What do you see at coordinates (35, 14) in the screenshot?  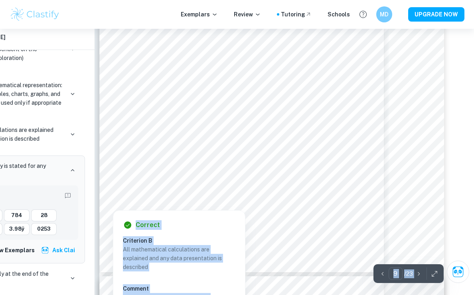 I see `img: Clastify logo` at bounding box center [35, 14].